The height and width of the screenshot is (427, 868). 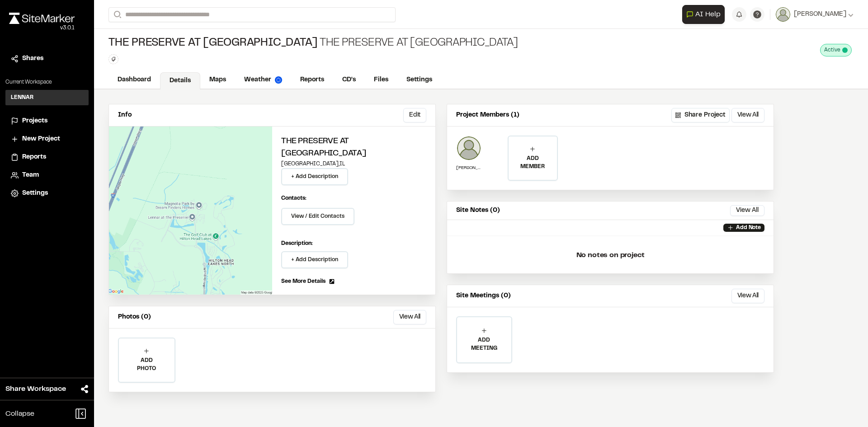 I want to click on a: Projects, so click(x=47, y=121).